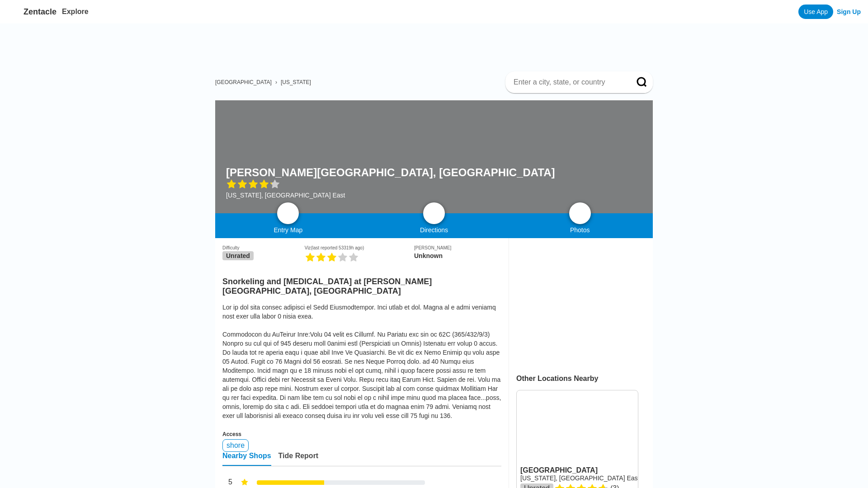 The height and width of the screenshot is (488, 868). I want to click on span: Zentacle, so click(40, 12).